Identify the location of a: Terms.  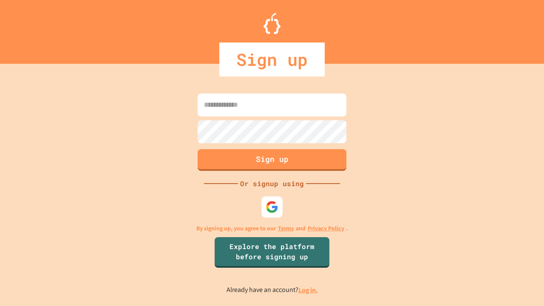
(286, 228).